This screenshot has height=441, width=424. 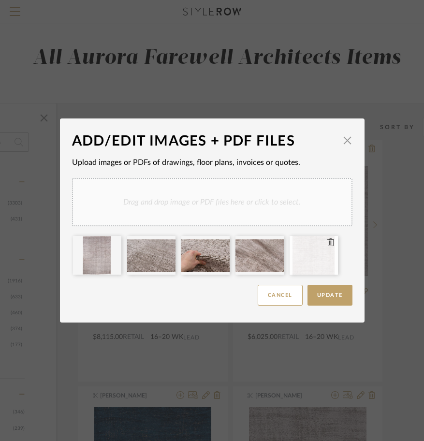 What do you see at coordinates (205, 141) in the screenshot?
I see `div: ADD/EDIT IMAGES + PDF FILES` at bounding box center [205, 141].